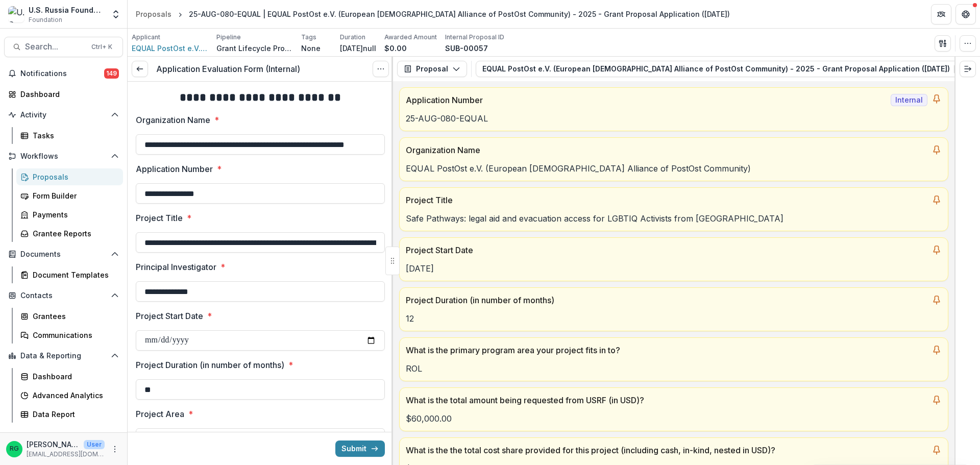  What do you see at coordinates (674, 209) in the screenshot?
I see `a: Project TitleSafe Pathways: legal aid and evacuation access for LGBTIQ Activists from [GEOGRAPHIC...` at bounding box center [674, 209].